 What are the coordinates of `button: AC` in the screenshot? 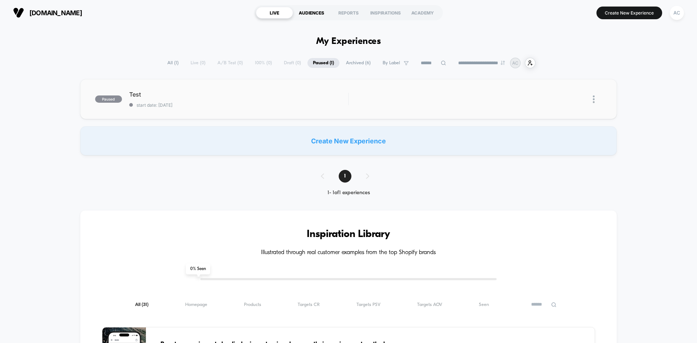 It's located at (677, 13).